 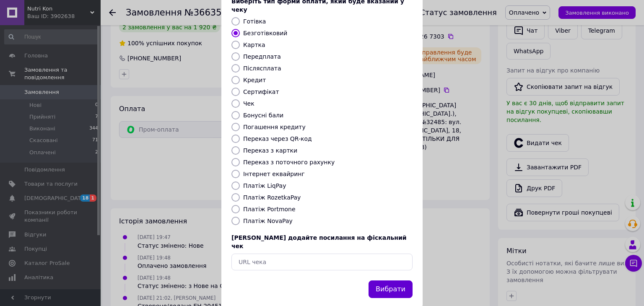 I want to click on label: Переказ з поточного рахунку, so click(x=289, y=162).